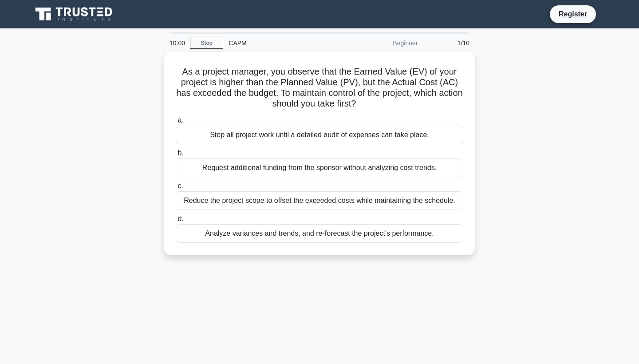 The image size is (639, 364). Describe the element at coordinates (180, 185) in the screenshot. I see `span: c.` at that location.